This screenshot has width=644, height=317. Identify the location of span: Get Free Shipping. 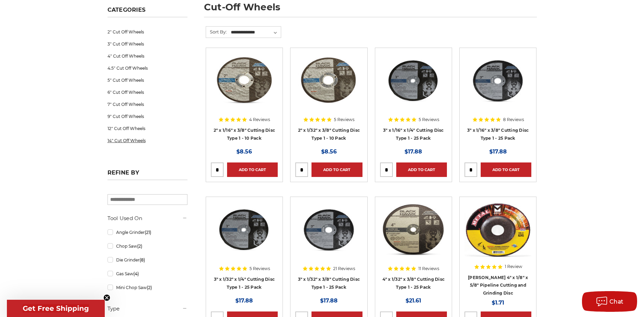
(56, 308).